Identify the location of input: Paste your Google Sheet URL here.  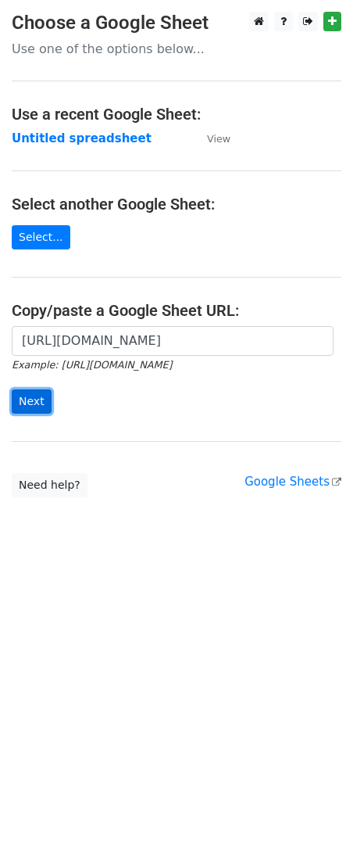
(173, 341).